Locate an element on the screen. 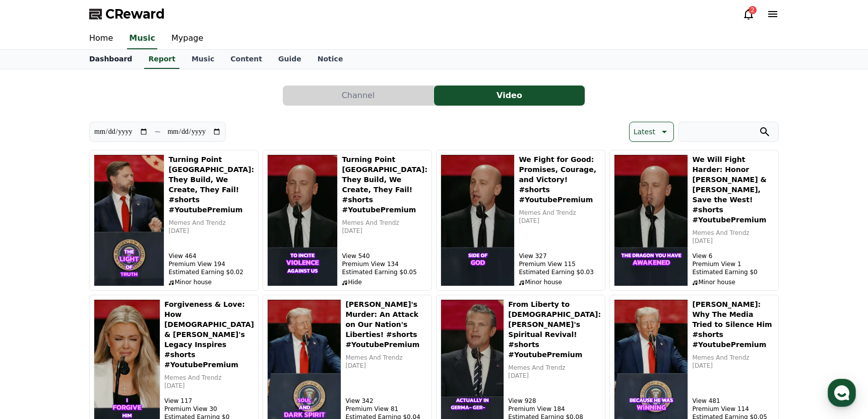 The height and width of the screenshot is (419, 868). span: Messages is located at coordinates (99, 339).